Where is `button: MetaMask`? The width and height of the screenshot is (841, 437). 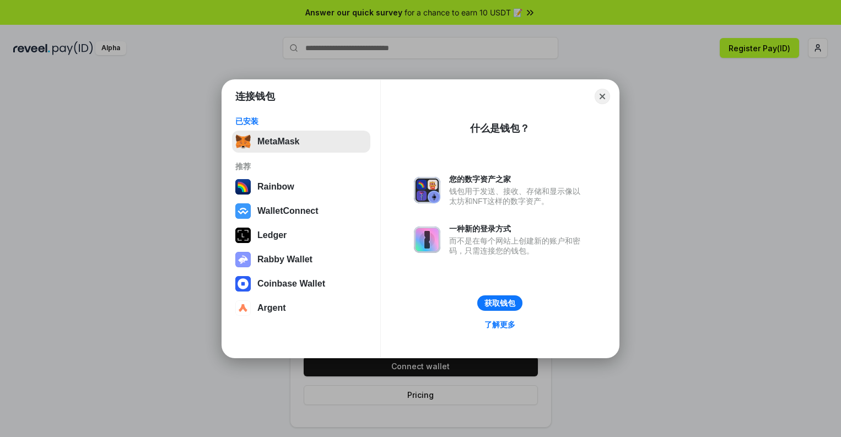
button: MetaMask is located at coordinates (301, 142).